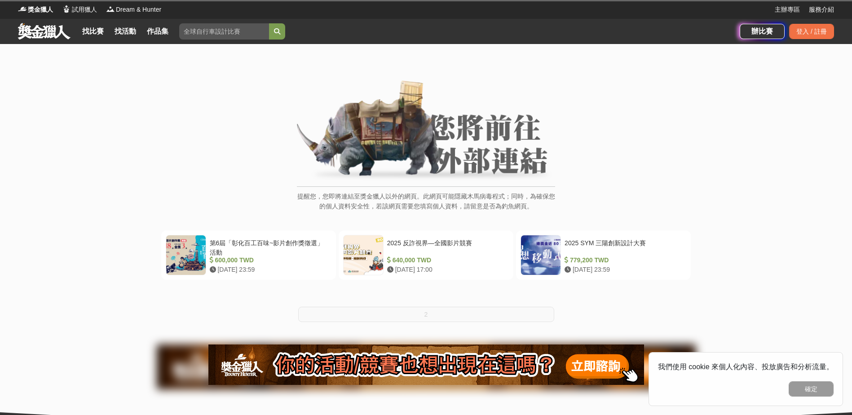 This screenshot has width=852, height=415. I want to click on input: 全球自行車設計比賽, so click(224, 31).